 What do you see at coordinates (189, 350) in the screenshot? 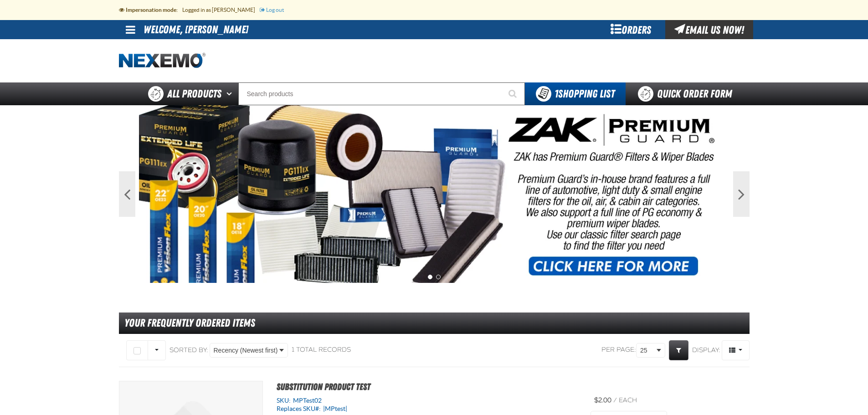
I see `span: Sorted By:` at bounding box center [189, 350].